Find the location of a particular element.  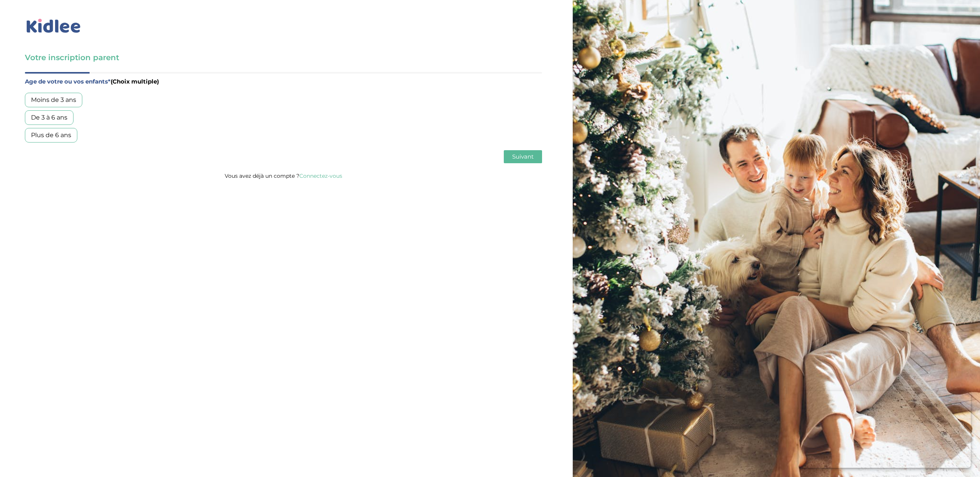

label: Age de votre ou vos enfants* is located at coordinates (284, 81).